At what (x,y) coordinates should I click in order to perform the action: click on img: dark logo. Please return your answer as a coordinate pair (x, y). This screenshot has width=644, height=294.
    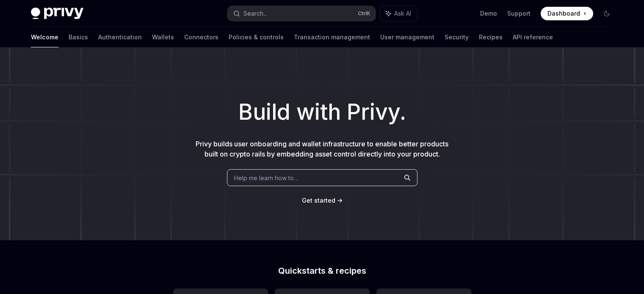
    Looking at the image, I should click on (57, 14).